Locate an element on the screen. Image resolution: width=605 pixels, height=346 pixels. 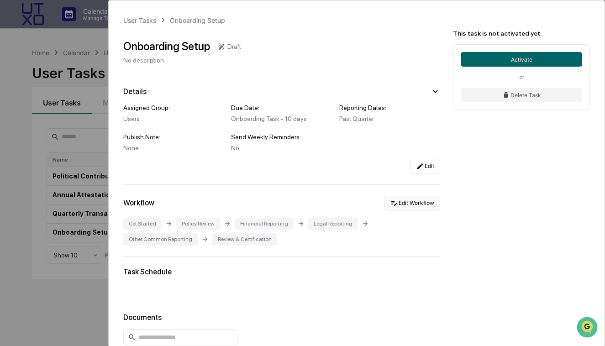
div: No is located at coordinates (281, 148).